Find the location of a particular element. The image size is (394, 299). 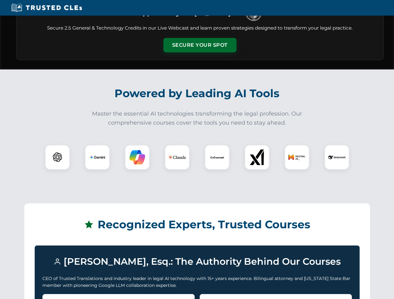

img: ChatGPT Logo is located at coordinates (57, 157).